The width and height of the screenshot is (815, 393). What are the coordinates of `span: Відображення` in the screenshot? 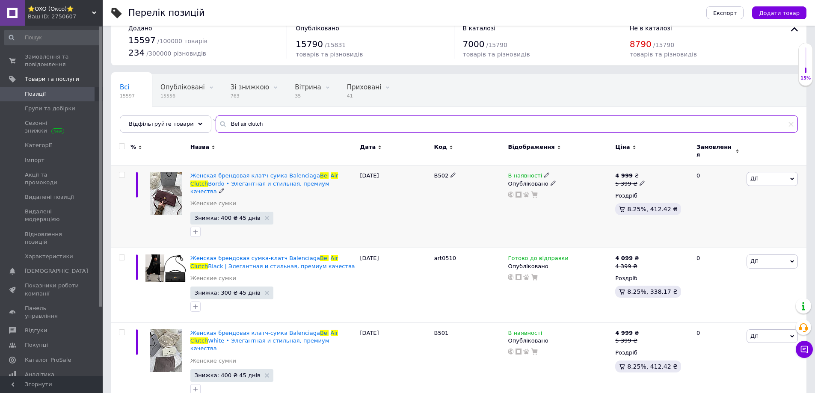 It's located at (531, 147).